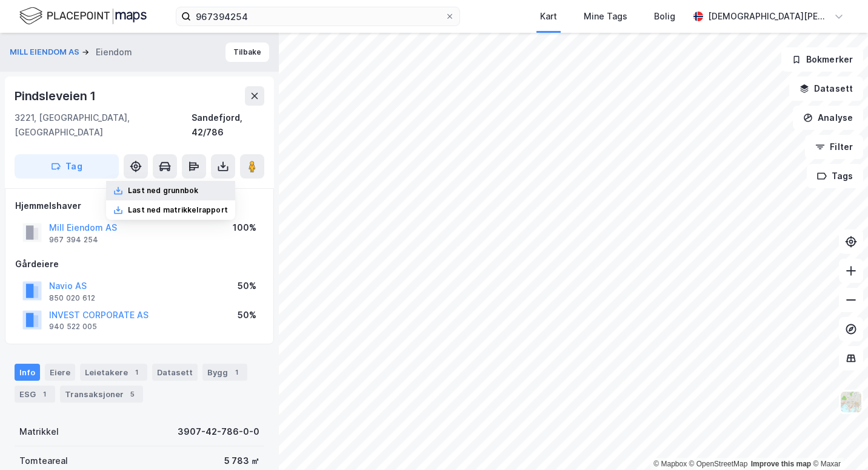  What do you see at coordinates (163, 191) in the screenshot?
I see `div: Last ned grunnbok` at bounding box center [163, 191].